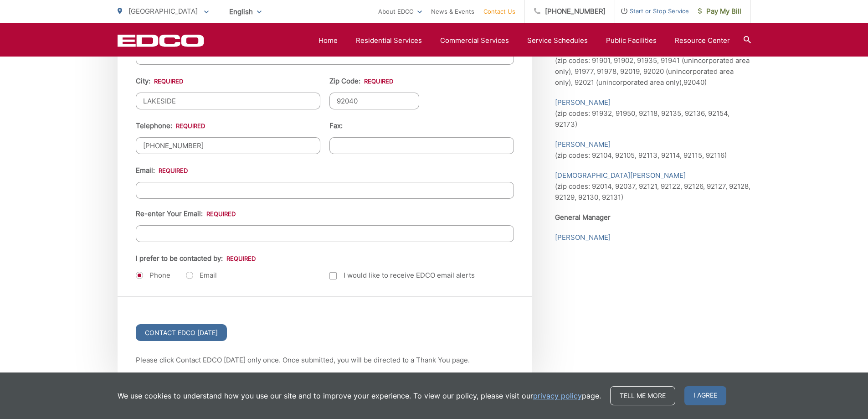  Describe the element at coordinates (170, 126) in the screenshot. I see `label: Telephone:` at that location.